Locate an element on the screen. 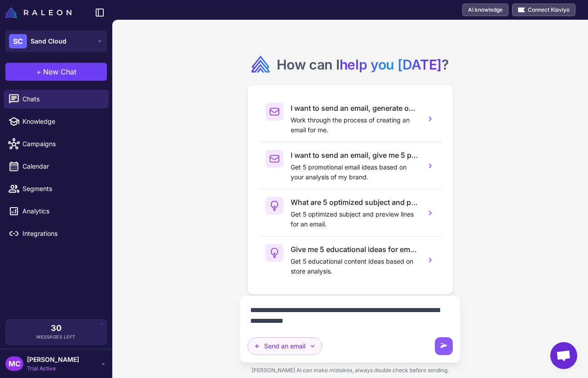 The width and height of the screenshot is (588, 378). p: Get 5 optimized subject and preview lines for an email. is located at coordinates (354, 219).